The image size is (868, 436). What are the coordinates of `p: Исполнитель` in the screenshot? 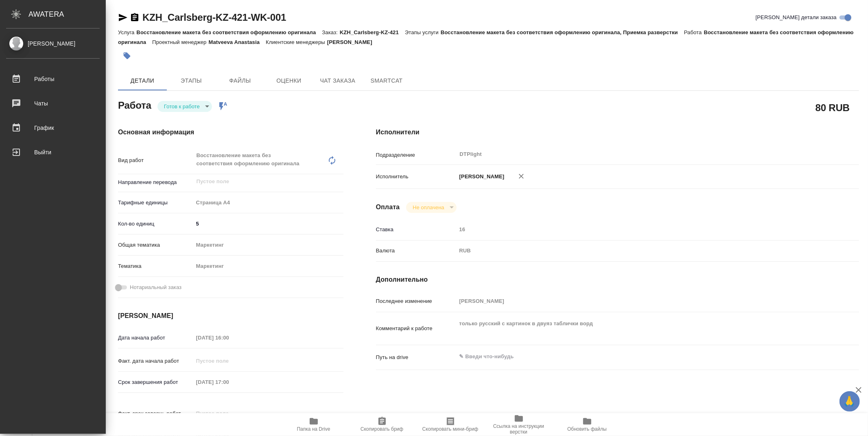 It's located at (416, 177).